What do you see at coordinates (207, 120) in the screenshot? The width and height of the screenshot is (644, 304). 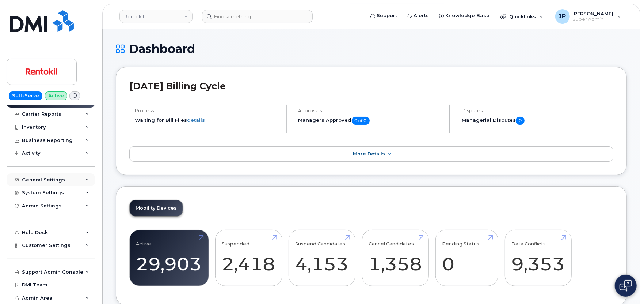 I see `li: Waiting for Bill Files` at bounding box center [207, 120].